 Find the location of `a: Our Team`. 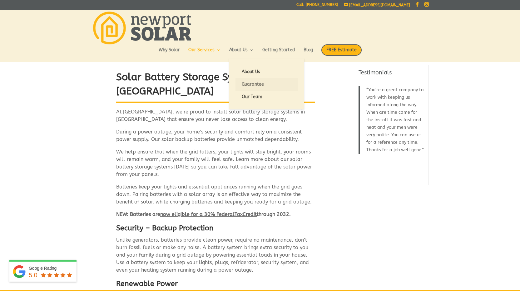

a: Our Team is located at coordinates (267, 97).